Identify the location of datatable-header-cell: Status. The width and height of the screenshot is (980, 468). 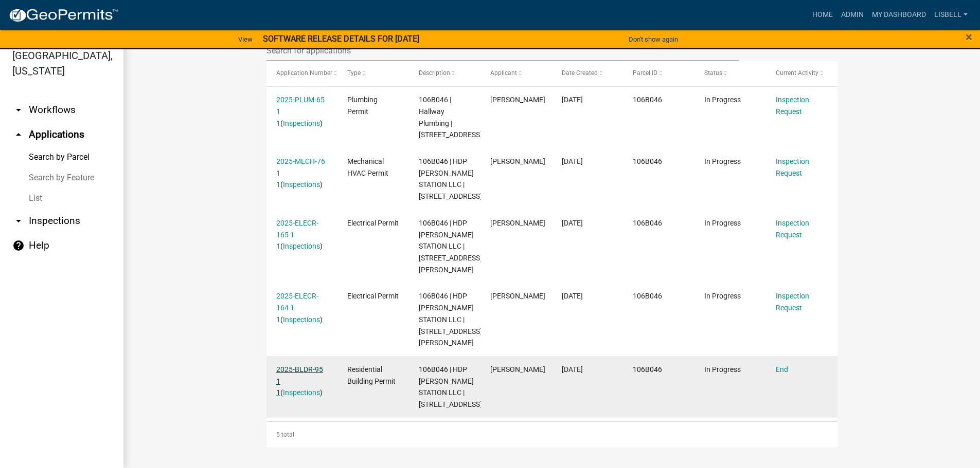
(730, 74).